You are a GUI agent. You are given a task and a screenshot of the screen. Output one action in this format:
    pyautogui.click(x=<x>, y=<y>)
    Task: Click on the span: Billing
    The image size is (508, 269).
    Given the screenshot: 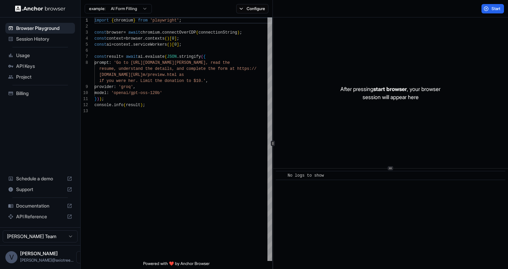 What is the action you would take?
    pyautogui.click(x=44, y=93)
    